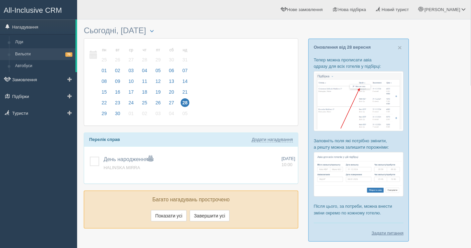 The height and width of the screenshot is (248, 471). What do you see at coordinates (158, 113) in the screenshot?
I see `span: 03` at bounding box center [158, 113].